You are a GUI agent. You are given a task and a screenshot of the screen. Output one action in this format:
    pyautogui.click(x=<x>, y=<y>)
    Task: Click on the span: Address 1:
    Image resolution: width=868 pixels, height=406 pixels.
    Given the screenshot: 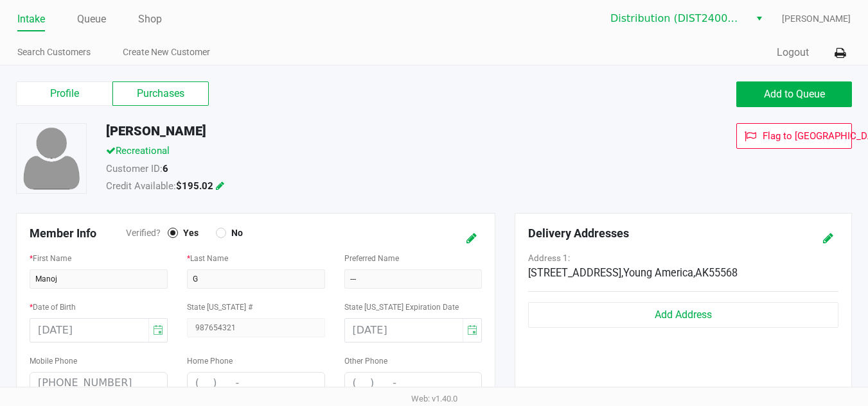 What is the action you would take?
    pyautogui.click(x=549, y=258)
    